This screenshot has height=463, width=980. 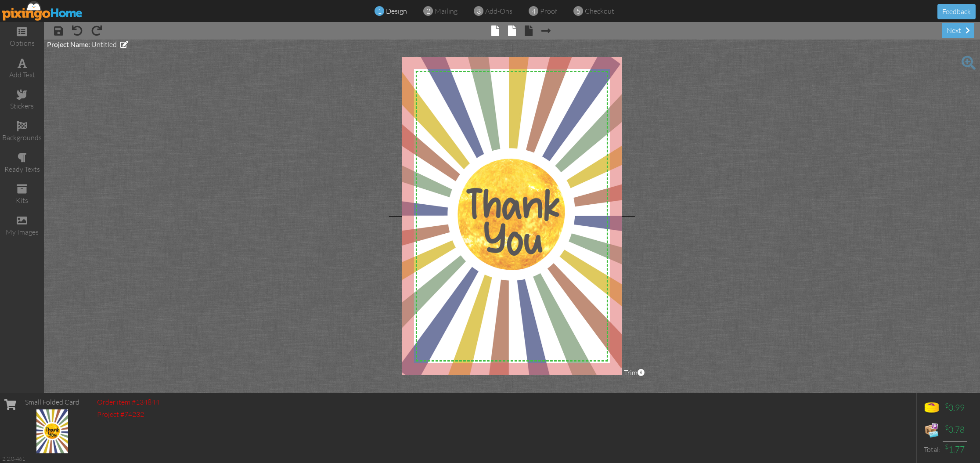 I want to click on span: mailing, so click(x=446, y=11).